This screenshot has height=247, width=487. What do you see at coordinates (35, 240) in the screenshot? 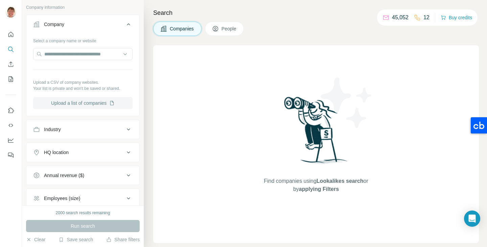
I see `button: Clear` at bounding box center [35, 240].